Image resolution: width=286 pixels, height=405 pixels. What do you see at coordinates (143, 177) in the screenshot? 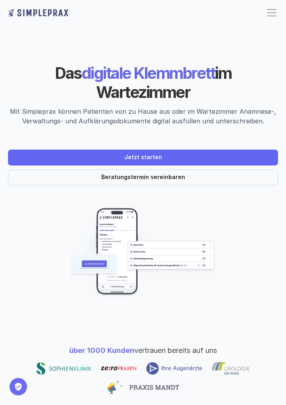
I see `a: Beratungstermin vereinbaren` at bounding box center [143, 177].